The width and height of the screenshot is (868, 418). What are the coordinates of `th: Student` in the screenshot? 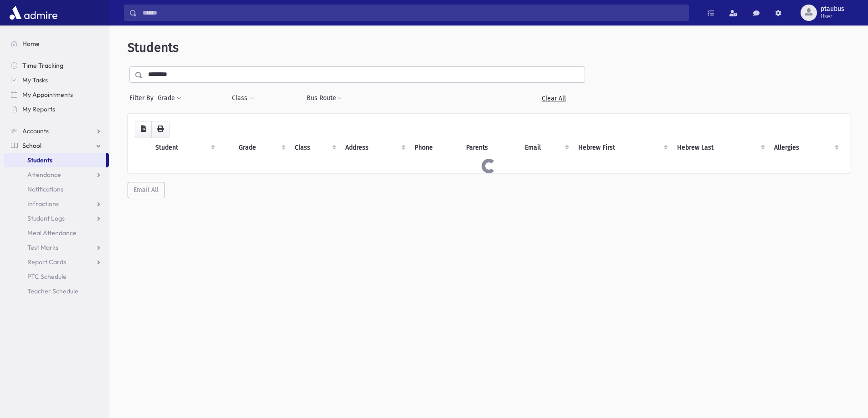 It's located at (184, 148).